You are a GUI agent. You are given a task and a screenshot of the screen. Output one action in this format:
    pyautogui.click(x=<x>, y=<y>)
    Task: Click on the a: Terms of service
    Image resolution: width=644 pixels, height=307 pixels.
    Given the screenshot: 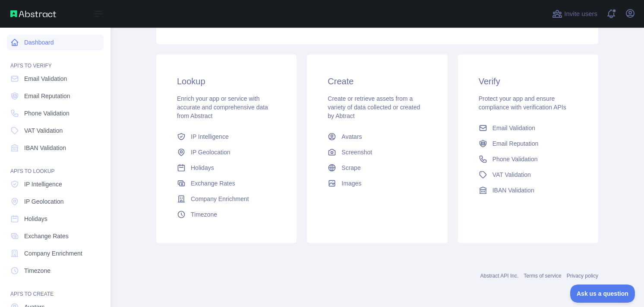 What is the action you would take?
    pyautogui.click(x=542, y=276)
    